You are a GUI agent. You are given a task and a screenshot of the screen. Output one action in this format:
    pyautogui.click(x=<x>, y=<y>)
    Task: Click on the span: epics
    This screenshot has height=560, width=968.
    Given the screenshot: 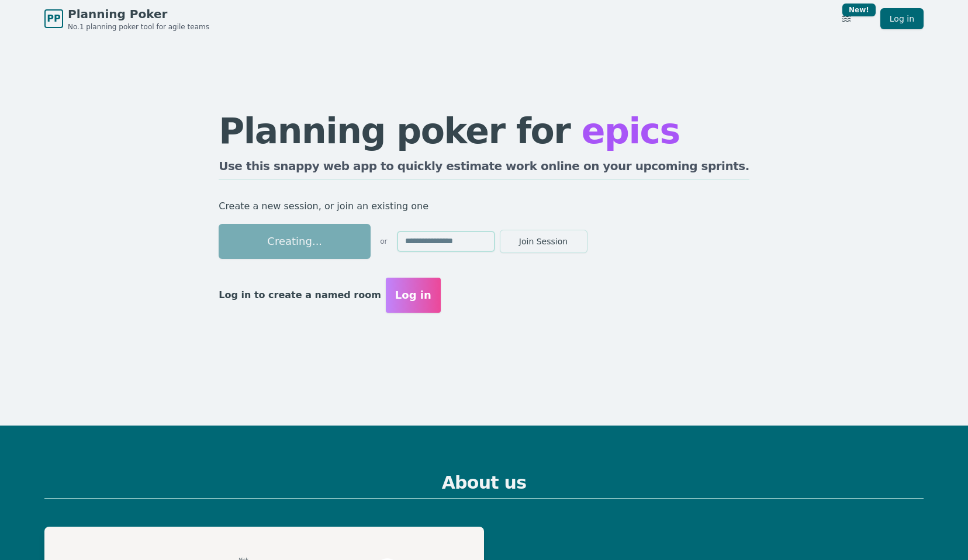 What is the action you would take?
    pyautogui.click(x=631, y=131)
    